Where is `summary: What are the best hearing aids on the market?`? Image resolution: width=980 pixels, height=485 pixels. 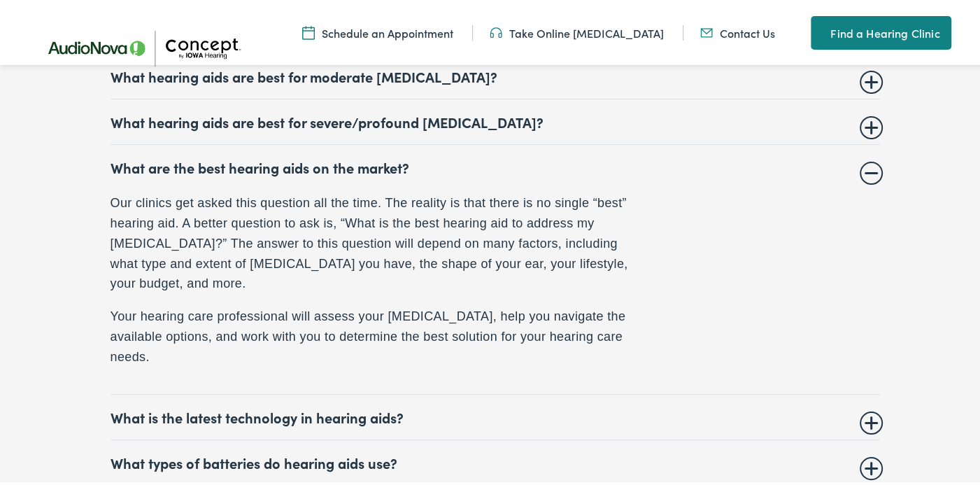 summary: What are the best hearing aids on the market? is located at coordinates (495, 165).